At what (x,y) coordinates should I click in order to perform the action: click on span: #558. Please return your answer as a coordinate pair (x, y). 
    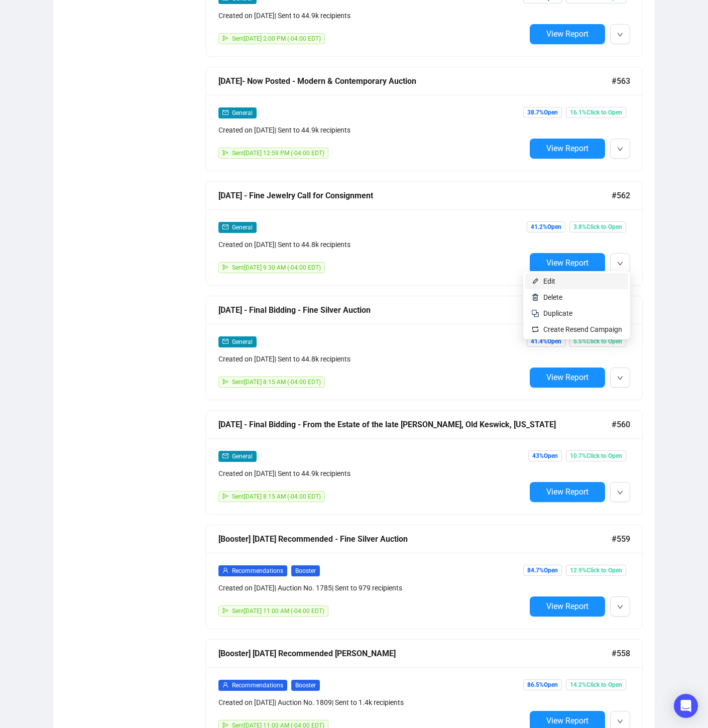
    Looking at the image, I should click on (621, 653).